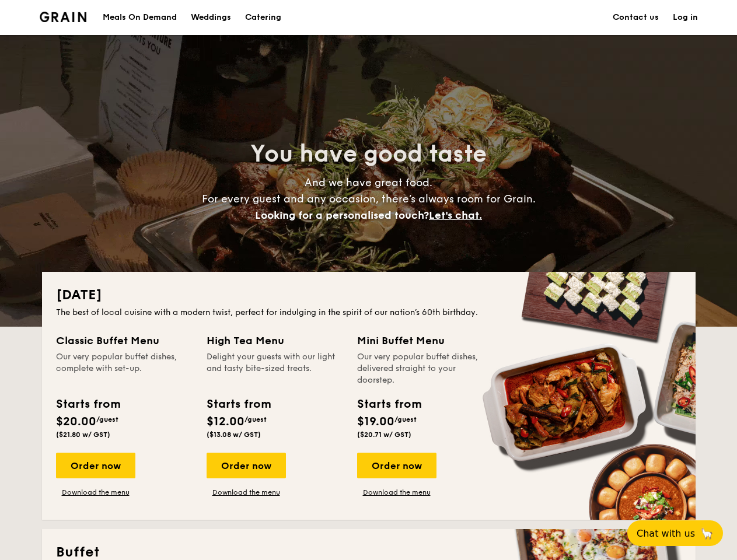 This screenshot has height=560, width=737. What do you see at coordinates (376, 422) in the screenshot?
I see `span: $19.00` at bounding box center [376, 422].